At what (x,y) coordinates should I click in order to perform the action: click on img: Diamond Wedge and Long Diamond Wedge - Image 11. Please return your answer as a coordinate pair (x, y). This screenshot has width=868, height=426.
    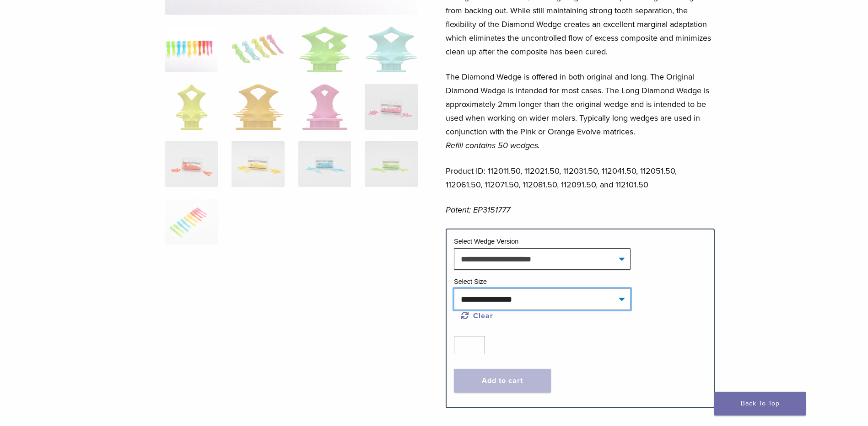
    Looking at the image, I should click on (324, 164).